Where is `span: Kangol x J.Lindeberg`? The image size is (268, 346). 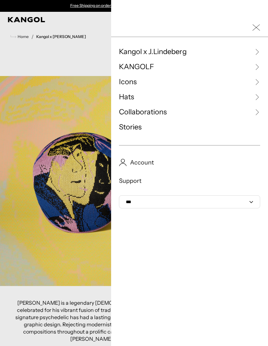
span: Kangol x J.Lindeberg is located at coordinates (153, 52).